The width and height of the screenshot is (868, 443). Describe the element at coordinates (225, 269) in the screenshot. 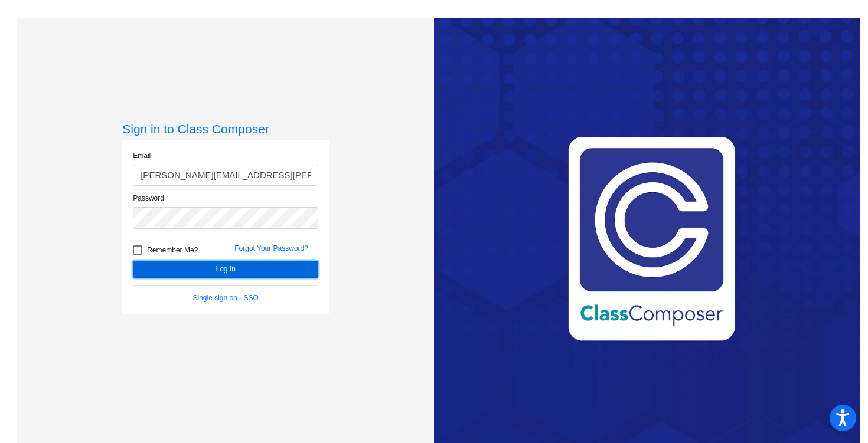

I see `button: Log In` at that location.